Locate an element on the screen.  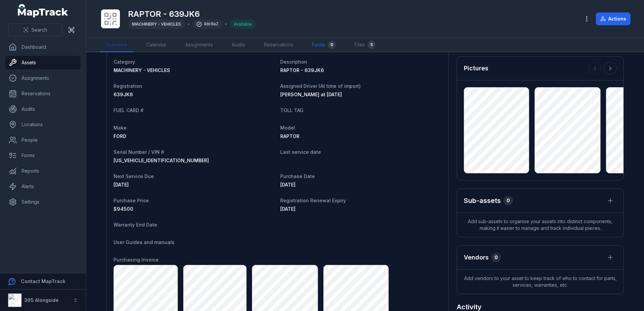
span: Purchase Price is located at coordinates (131, 200).